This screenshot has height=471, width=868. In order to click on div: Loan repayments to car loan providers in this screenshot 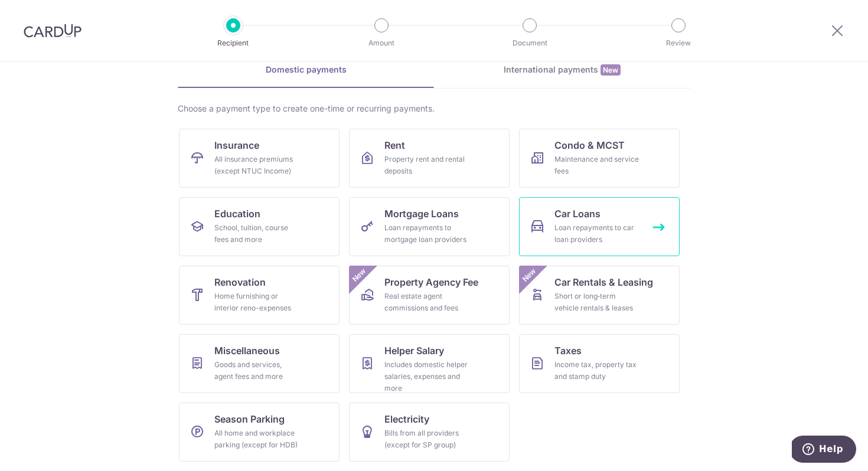, I will do `click(597, 234)`.